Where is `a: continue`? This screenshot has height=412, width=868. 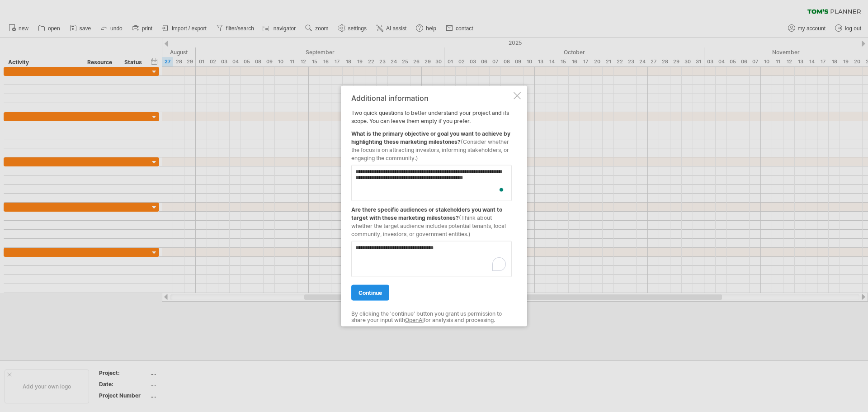 a: continue is located at coordinates (370, 292).